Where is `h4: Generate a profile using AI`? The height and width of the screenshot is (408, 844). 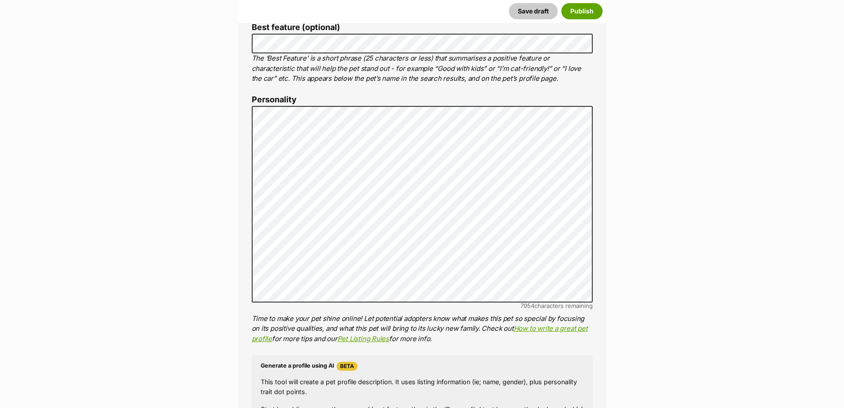 h4: Generate a profile using AI is located at coordinates (422, 366).